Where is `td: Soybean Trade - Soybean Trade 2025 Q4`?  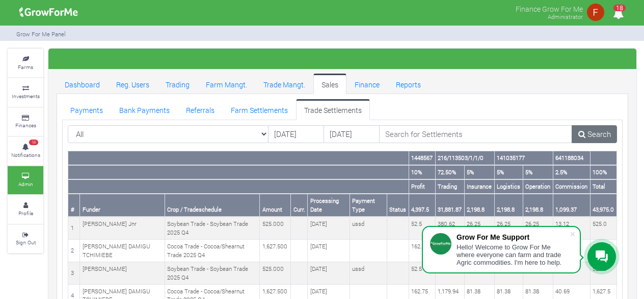 td: Soybean Trade - Soybean Trade 2025 Q4 is located at coordinates (212, 273).